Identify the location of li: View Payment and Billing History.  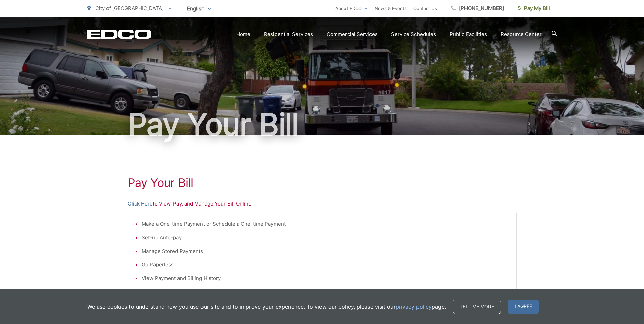
(325, 278).